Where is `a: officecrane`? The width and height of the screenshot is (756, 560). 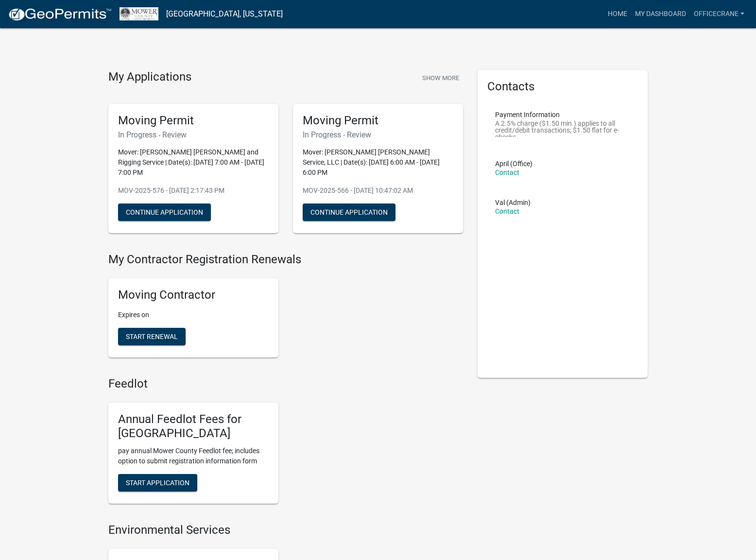
a: officecrane is located at coordinates (719, 14).